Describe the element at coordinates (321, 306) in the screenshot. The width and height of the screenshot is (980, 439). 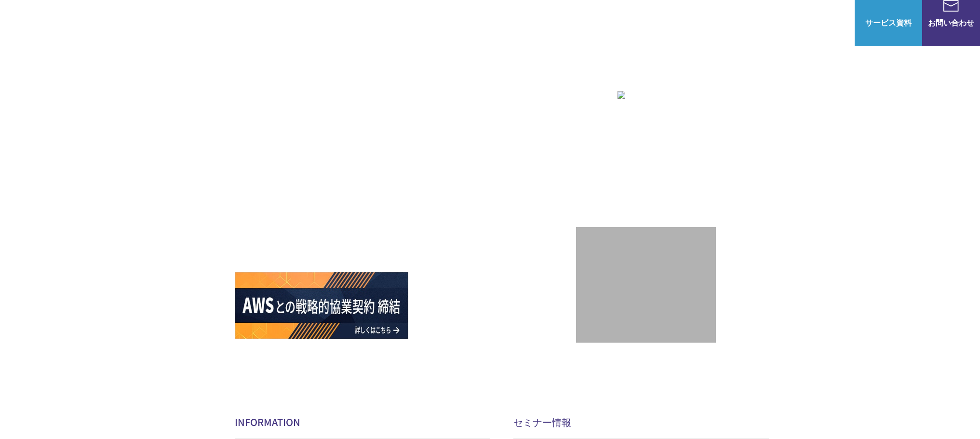
I see `a: AWSとの戦略的協業契約 締結` at that location.